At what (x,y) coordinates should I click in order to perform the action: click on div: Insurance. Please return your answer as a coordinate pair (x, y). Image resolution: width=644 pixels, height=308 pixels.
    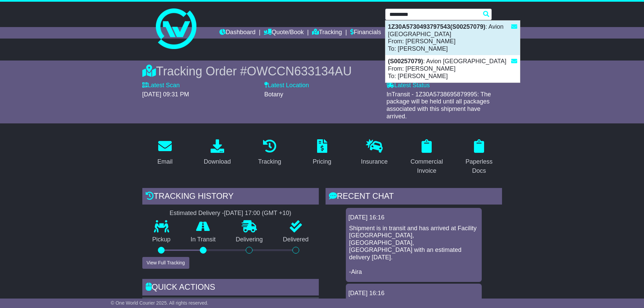
    Looking at the image, I should click on (374, 161).